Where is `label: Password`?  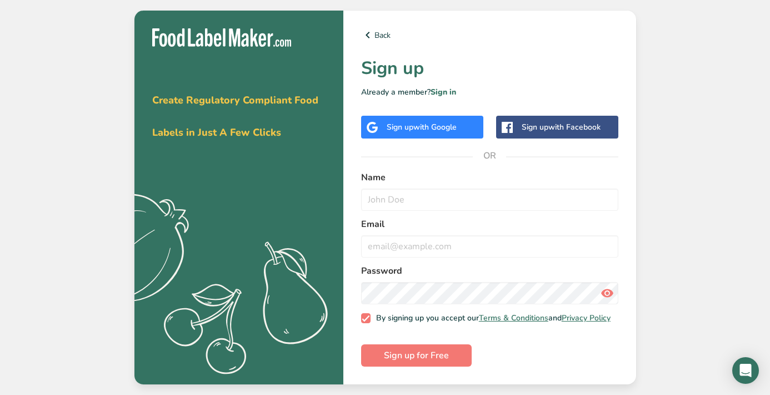 label: Password is located at coordinates (490, 271).